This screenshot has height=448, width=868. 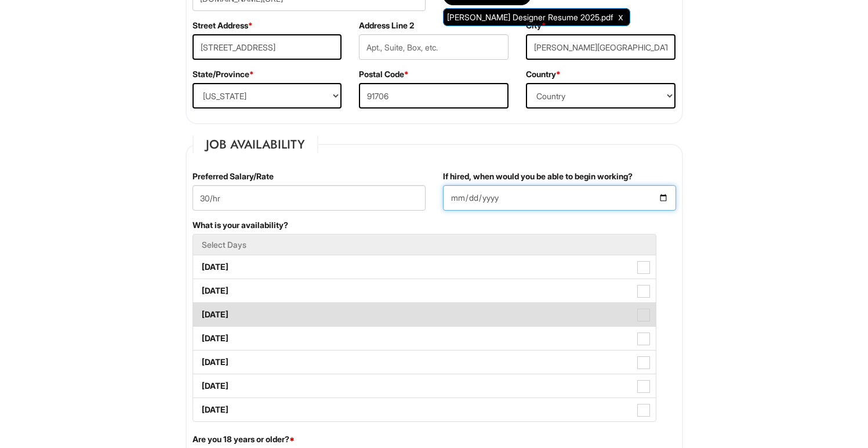 What do you see at coordinates (601, 96) in the screenshot?
I see `select: Country` at bounding box center [601, 96].